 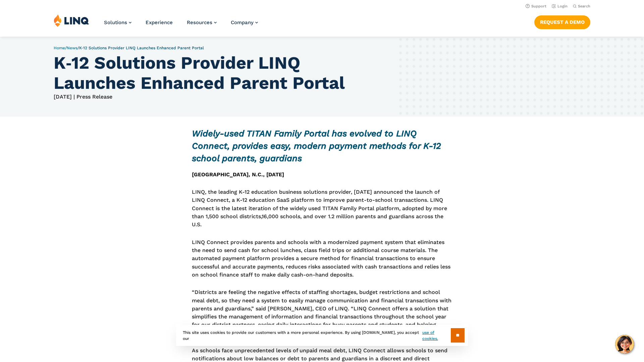 I want to click on img: LINQ | K‑12 Software, so click(x=71, y=21).